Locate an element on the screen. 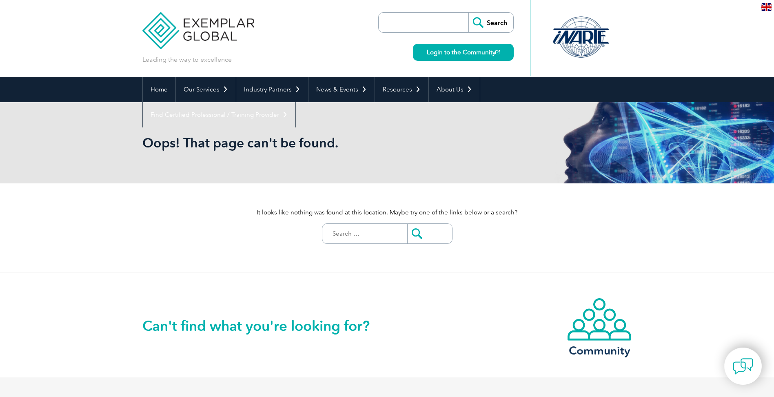  input: Submit is located at coordinates (430, 233).